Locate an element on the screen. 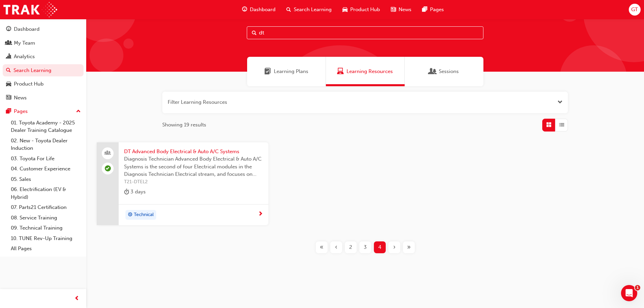  a: 05. Sales is located at coordinates (46, 179).